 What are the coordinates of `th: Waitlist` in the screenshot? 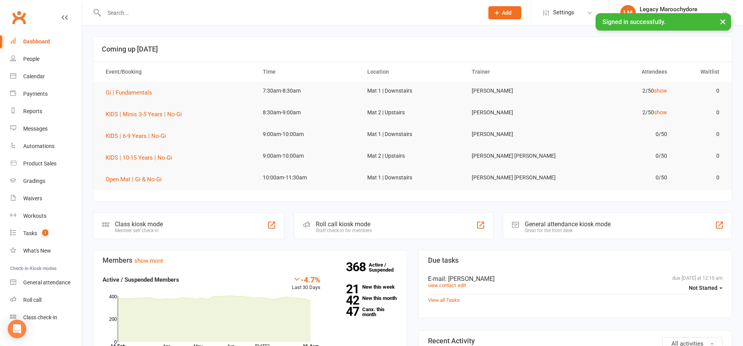 It's located at (700, 72).